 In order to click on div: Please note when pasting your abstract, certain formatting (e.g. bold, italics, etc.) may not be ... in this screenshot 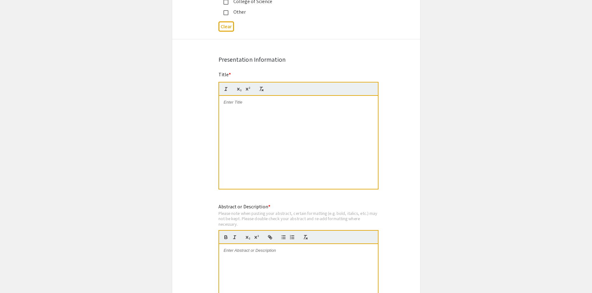, I will do `click(298, 219)`.